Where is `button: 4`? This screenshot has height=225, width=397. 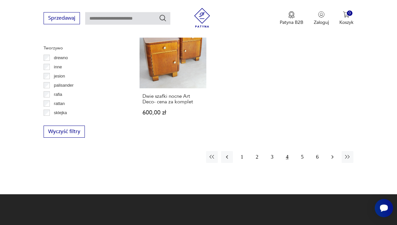 button: 4 is located at coordinates (287, 157).